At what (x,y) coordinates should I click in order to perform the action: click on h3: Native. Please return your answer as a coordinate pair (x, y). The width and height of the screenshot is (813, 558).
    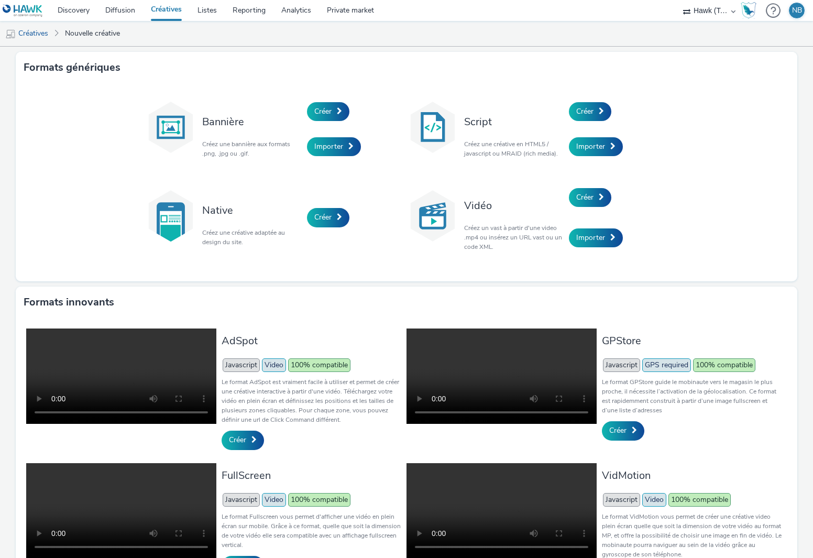
    Looking at the image, I should click on (252, 210).